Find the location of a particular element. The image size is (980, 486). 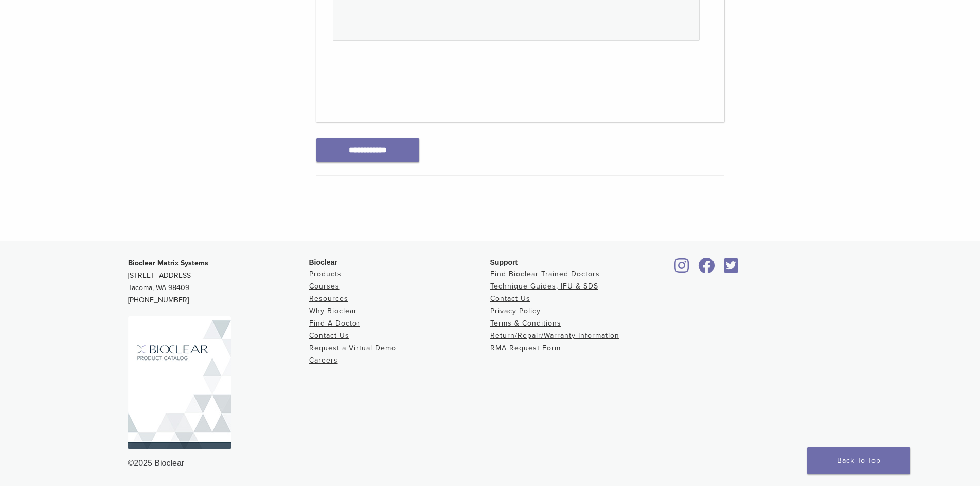

strong: Bioclear Matrix Systems is located at coordinates (168, 263).